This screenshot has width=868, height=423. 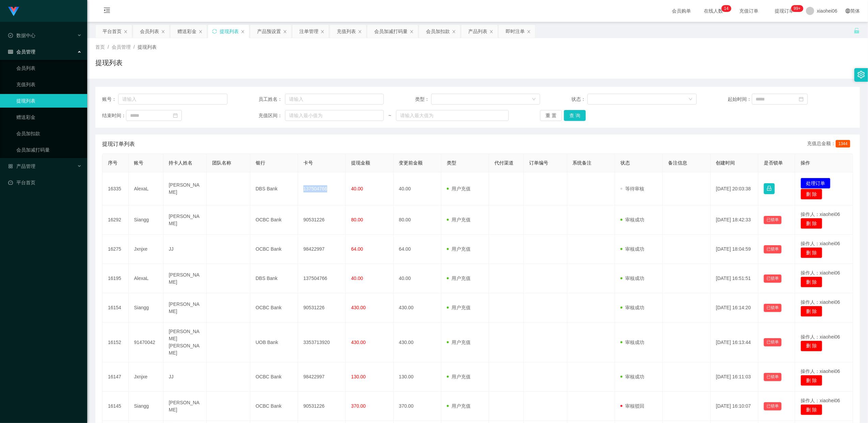 What do you see at coordinates (115, 249) in the screenshot?
I see `td: 16275` at bounding box center [115, 249].